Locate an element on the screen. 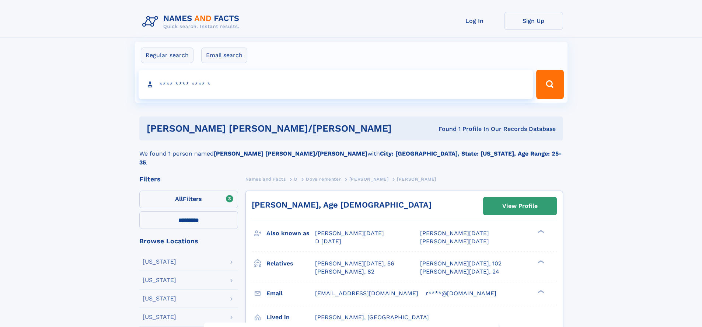 This screenshot has height=327, width=702. a: Names and Facts is located at coordinates (266, 179).